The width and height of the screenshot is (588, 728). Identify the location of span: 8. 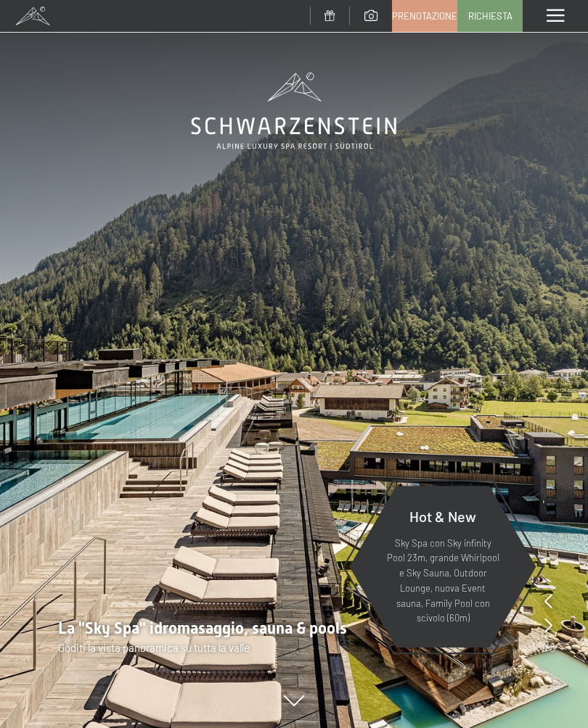
(552, 648).